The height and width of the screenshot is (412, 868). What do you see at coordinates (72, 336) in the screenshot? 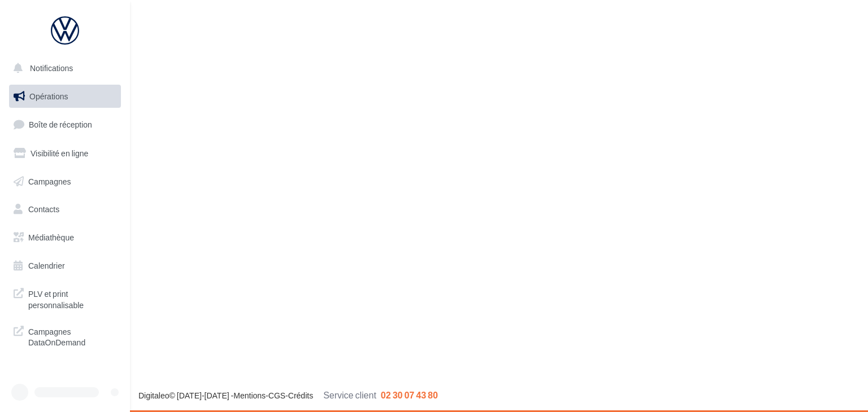
I see `span: Campagnes DataOnDemand` at bounding box center [72, 336].